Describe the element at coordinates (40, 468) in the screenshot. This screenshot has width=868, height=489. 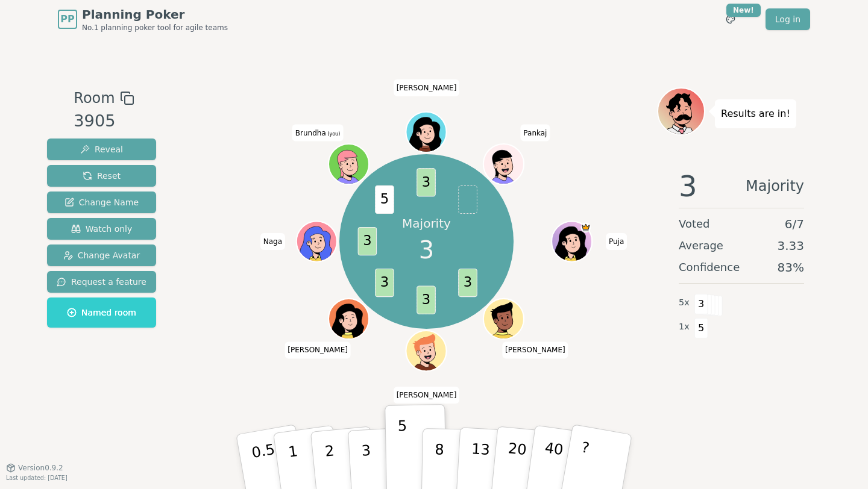
I see `span: Version 0.9.2` at that location.